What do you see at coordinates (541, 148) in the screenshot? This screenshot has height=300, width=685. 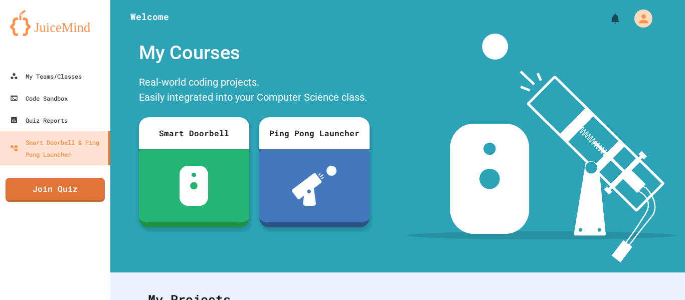 I see `img: banner-image-my-projects.png` at bounding box center [541, 148].